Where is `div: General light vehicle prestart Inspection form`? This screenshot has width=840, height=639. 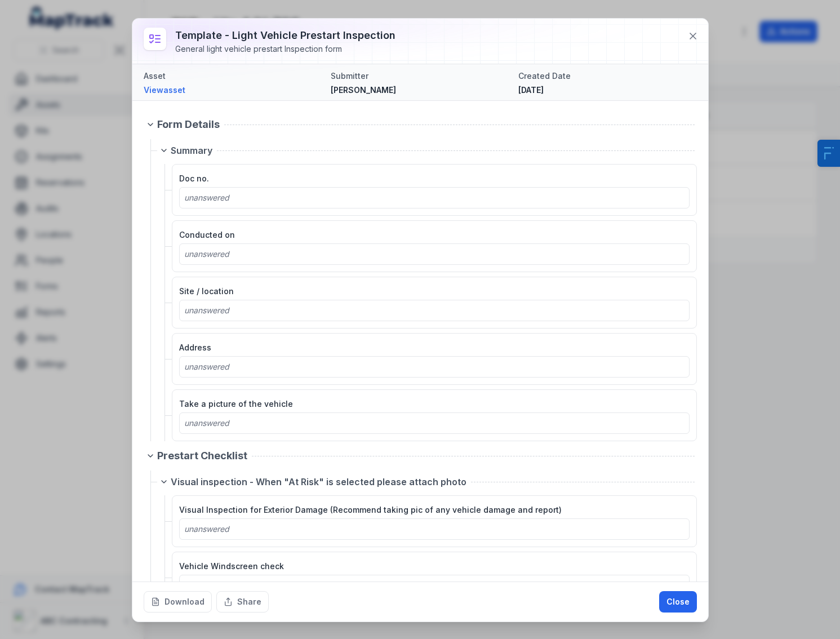 div: General light vehicle prestart Inspection form is located at coordinates (285, 49).